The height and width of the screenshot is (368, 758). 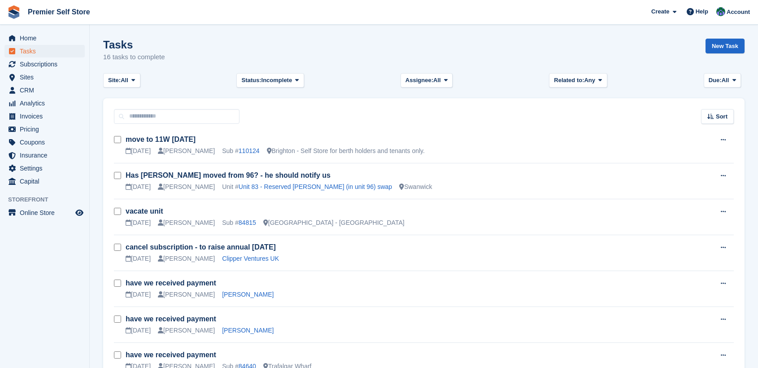 I want to click on div: Brighton - Self Store for berth holders and tenants only., so click(x=346, y=151).